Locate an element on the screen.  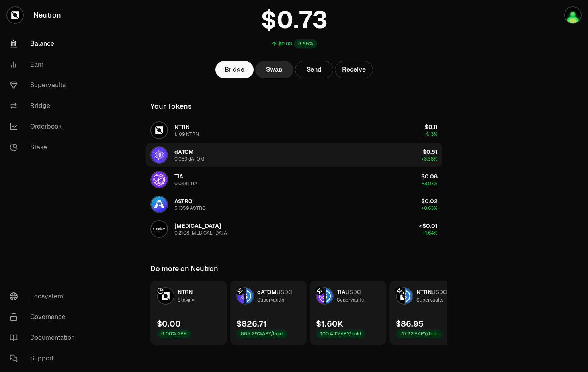
a: Supervaults is located at coordinates (45, 85).